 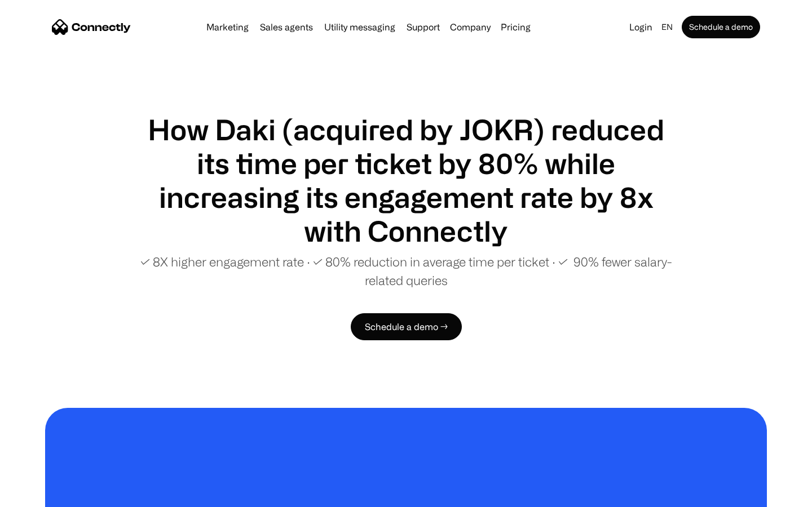 I want to click on p: ✓ 8X higher engagement rate ∙ ✓ 80% reduction in average time per ticket ∙ ✓ 90% fewer salary-rel..., so click(x=406, y=271).